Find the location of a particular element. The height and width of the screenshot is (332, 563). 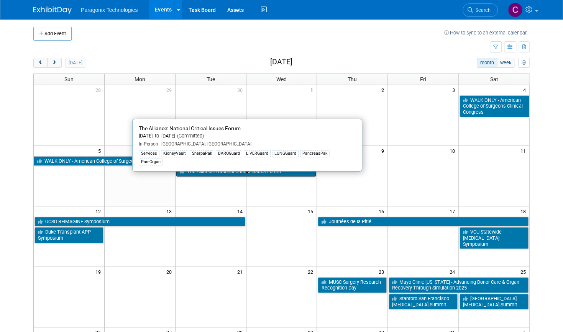

span: 3 is located at coordinates (455, 90).